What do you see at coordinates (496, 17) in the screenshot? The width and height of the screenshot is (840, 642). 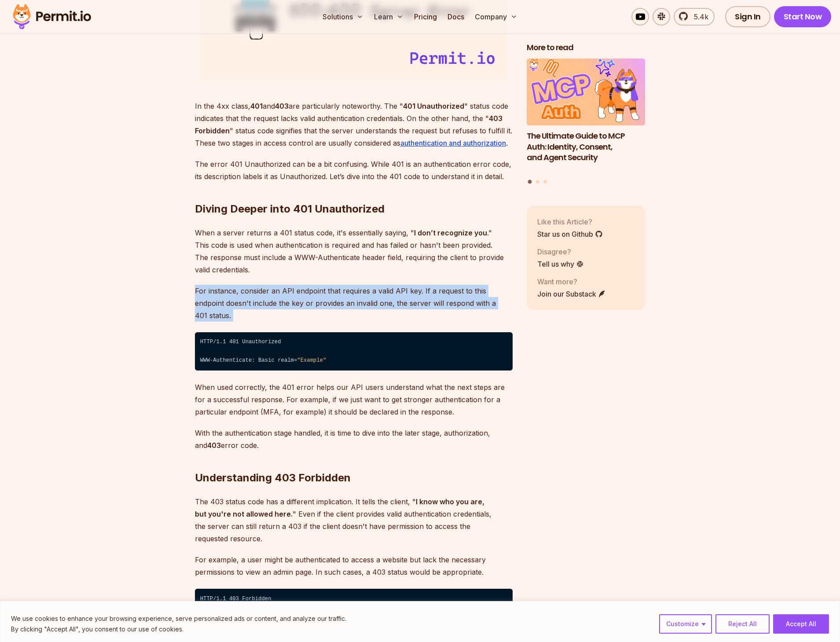 I see `button: Company` at bounding box center [496, 17].